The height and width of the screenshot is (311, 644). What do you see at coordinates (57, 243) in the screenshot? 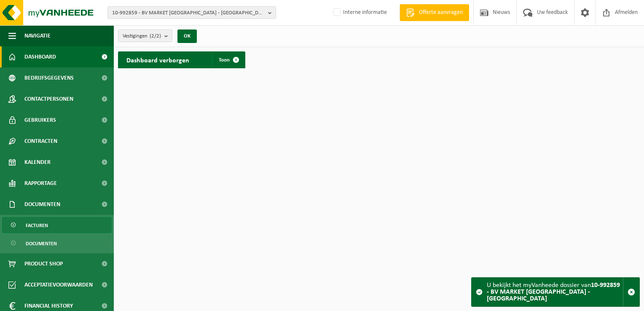
I see `a: Documenten` at bounding box center [57, 243].